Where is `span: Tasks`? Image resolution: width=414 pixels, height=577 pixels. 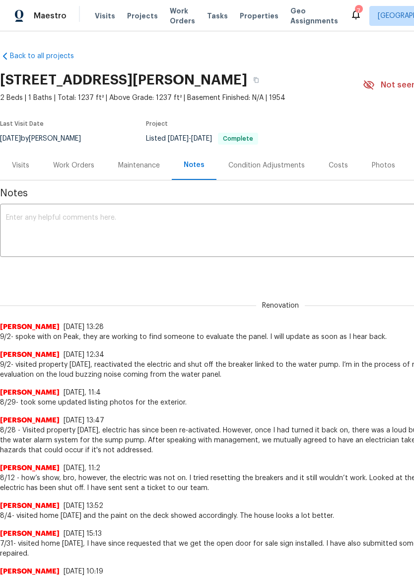
span: Tasks is located at coordinates (218, 16).